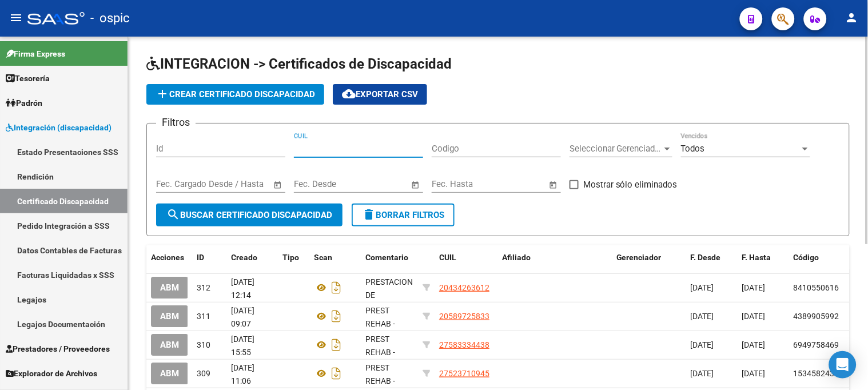 The height and width of the screenshot is (390, 868). What do you see at coordinates (465, 316) in the screenshot?
I see `span: 20589725833` at bounding box center [465, 316].